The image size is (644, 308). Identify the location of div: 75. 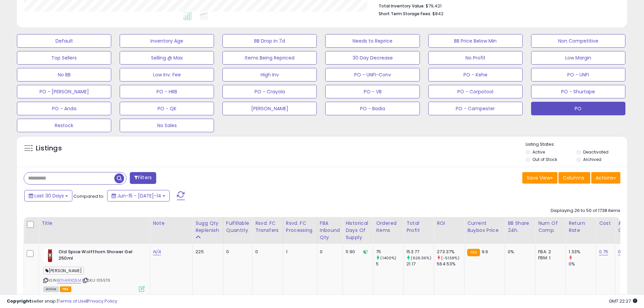
(389, 252).